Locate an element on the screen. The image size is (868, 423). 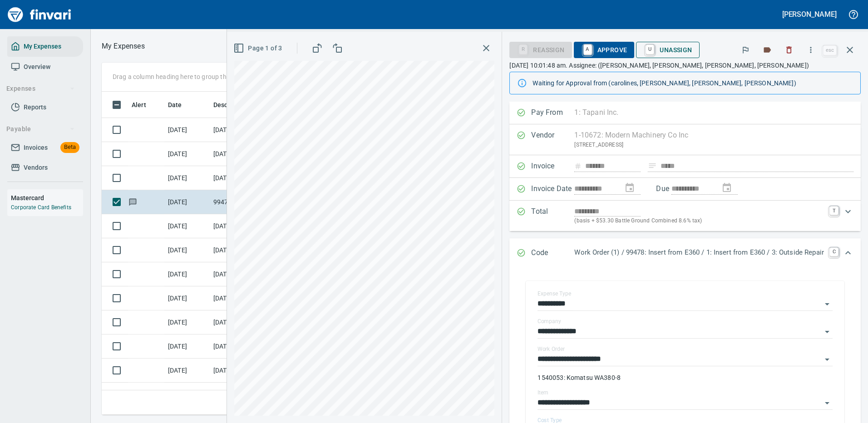
span: Payable is located at coordinates (40, 129).